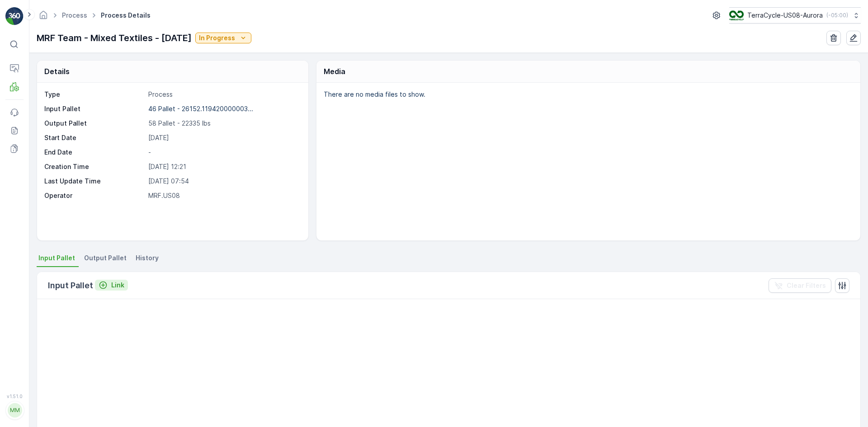 The height and width of the screenshot is (427, 868). Describe the element at coordinates (14, 396) in the screenshot. I see `span: v 1.51.0` at that location.